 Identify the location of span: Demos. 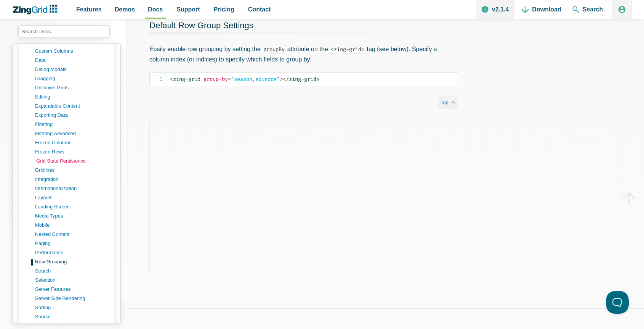
(124, 9).